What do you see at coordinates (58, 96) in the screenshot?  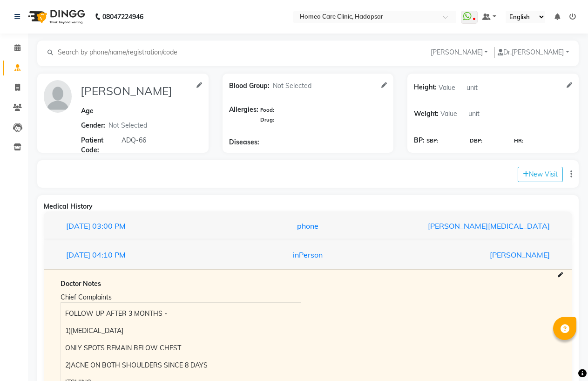 I see `img: profile` at bounding box center [58, 96].